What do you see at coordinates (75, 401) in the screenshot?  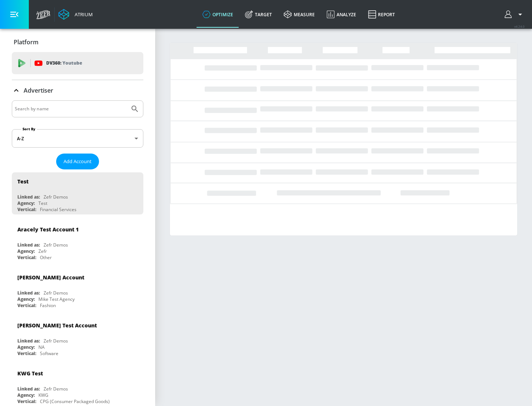 I see `div: CPG (Consumer Packaged Goods)` at bounding box center [75, 401].